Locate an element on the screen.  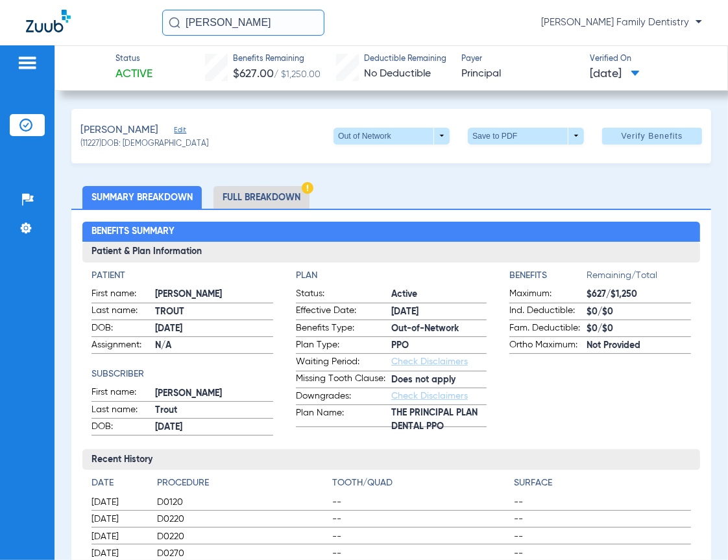
span: Payer is located at coordinates (520, 59).